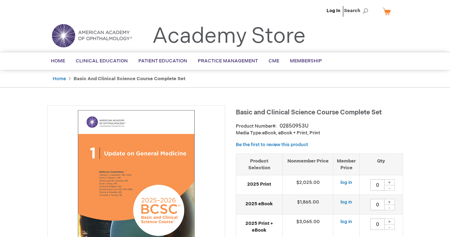 The image size is (450, 237). I want to click on a: Be the first to review this product, so click(272, 144).